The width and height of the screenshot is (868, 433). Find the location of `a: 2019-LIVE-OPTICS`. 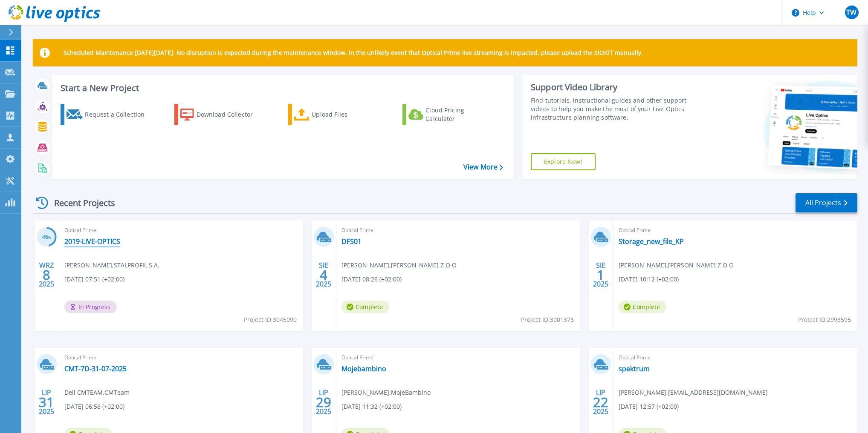

a: 2019-LIVE-OPTICS is located at coordinates (92, 241).